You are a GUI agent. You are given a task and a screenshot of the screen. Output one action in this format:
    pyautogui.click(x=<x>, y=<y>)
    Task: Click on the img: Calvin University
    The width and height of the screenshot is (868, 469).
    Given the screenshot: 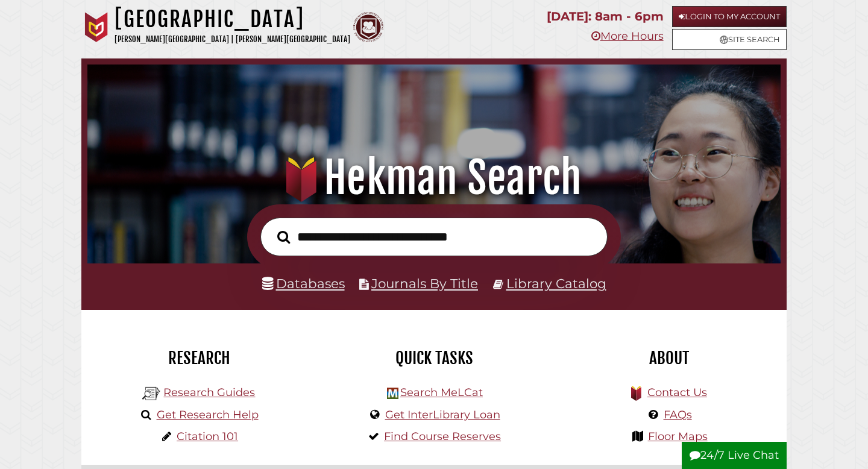 What is the action you would take?
    pyautogui.click(x=96, y=27)
    